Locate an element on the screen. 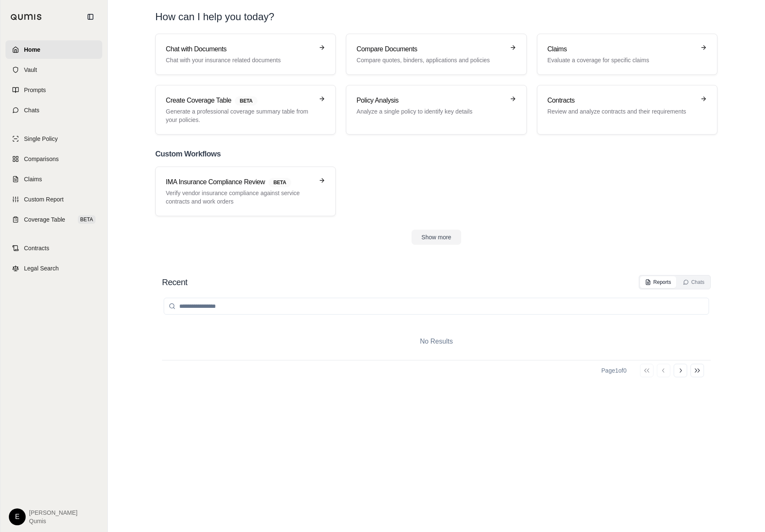  a: IMA Insurance Compliance ReviewBETAVerify vendor insurance compliance against service contracts a... is located at coordinates (245, 191).